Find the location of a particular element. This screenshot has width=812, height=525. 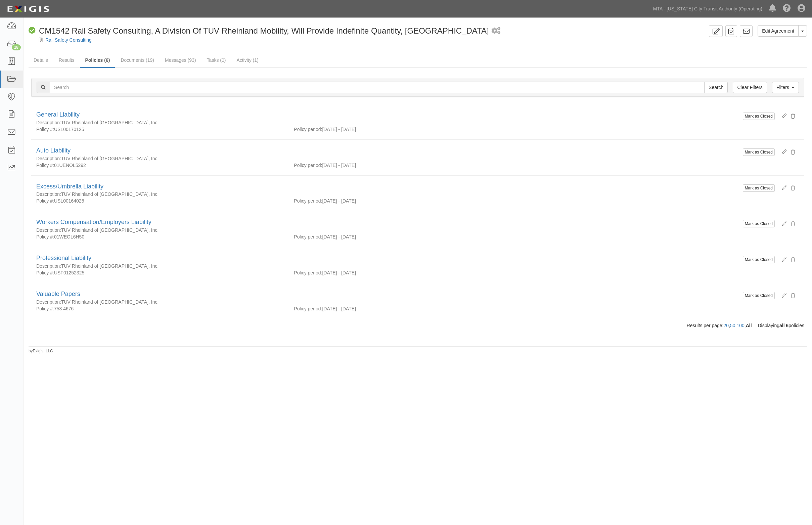

small: by is located at coordinates (41, 351).